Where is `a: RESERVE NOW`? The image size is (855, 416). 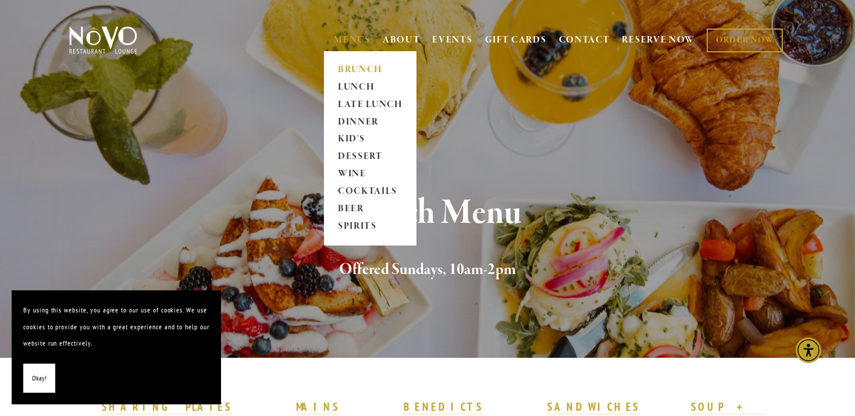 a: RESERVE NOW is located at coordinates (659, 40).